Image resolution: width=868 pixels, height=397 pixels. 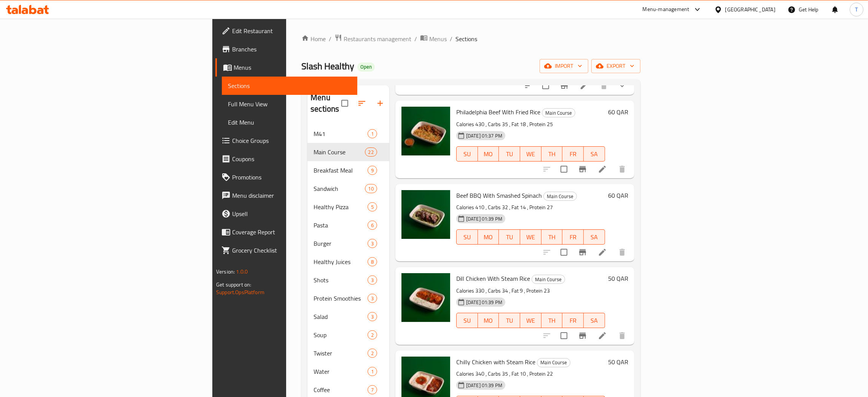 What do you see at coordinates (348, 262) in the screenshot?
I see `div: Healthy Juices8` at bounding box center [348, 262].